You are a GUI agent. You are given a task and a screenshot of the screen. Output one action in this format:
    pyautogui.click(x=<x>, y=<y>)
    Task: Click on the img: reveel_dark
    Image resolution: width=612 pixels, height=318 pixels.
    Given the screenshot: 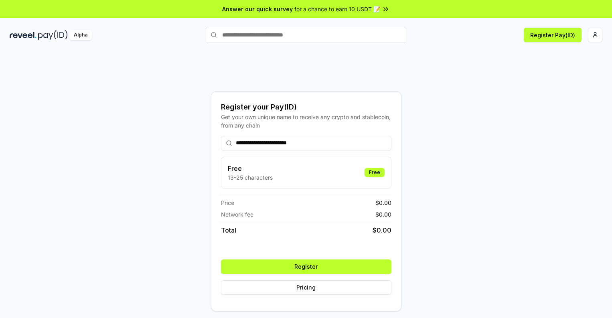 What is the action you would take?
    pyautogui.click(x=23, y=35)
    